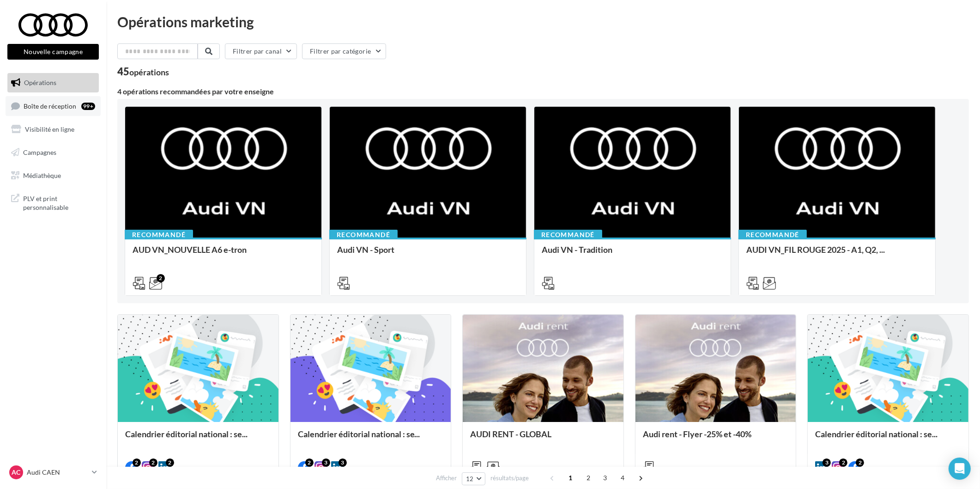 The height and width of the screenshot is (489, 980). Describe the element at coordinates (54, 153) in the screenshot. I see `a: Campagnes` at that location.